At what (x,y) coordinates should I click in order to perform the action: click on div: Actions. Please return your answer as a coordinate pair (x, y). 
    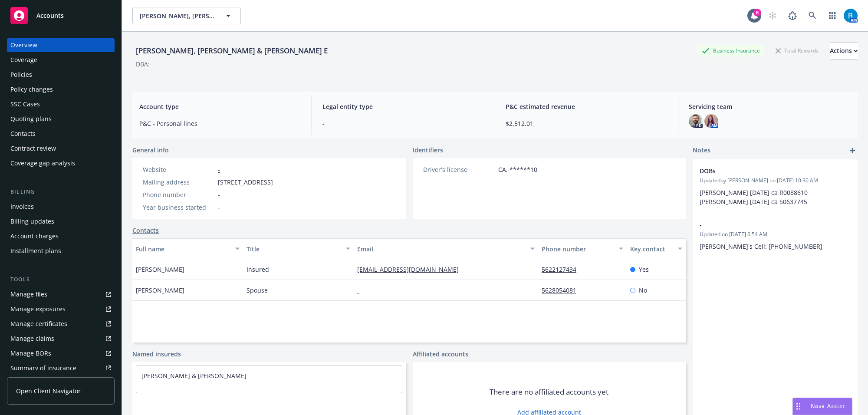
    Looking at the image, I should click on (843, 51).